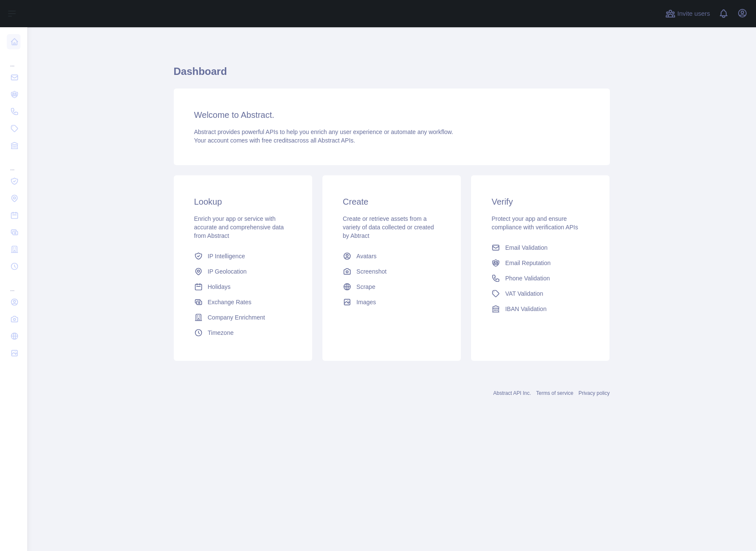 Image resolution: width=756 pixels, height=551 pixels. I want to click on a: VAT Validation, so click(540, 293).